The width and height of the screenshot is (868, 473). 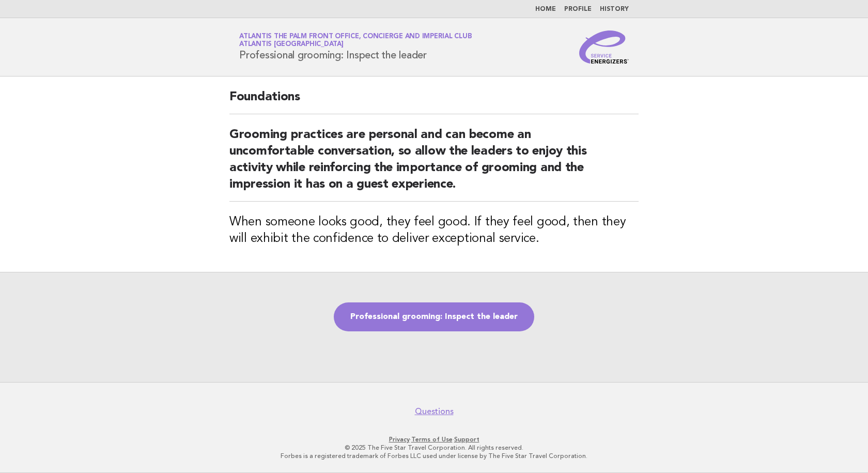 I want to click on p: © 2025 The Five Star Travel Corporation. All rights reserved., so click(x=434, y=447).